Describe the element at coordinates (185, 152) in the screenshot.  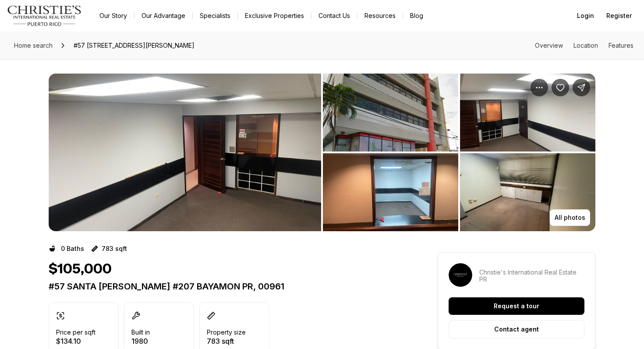
I see `li: 1 of 7` at that location.